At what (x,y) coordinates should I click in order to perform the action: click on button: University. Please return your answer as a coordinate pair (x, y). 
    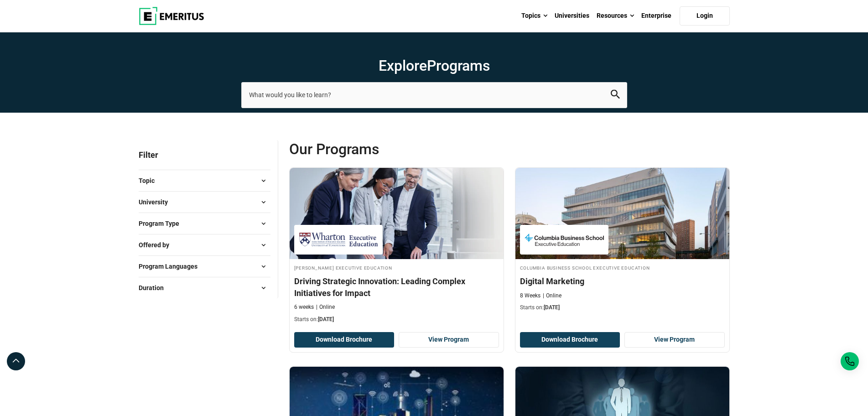
    Looking at the image, I should click on (204, 202).